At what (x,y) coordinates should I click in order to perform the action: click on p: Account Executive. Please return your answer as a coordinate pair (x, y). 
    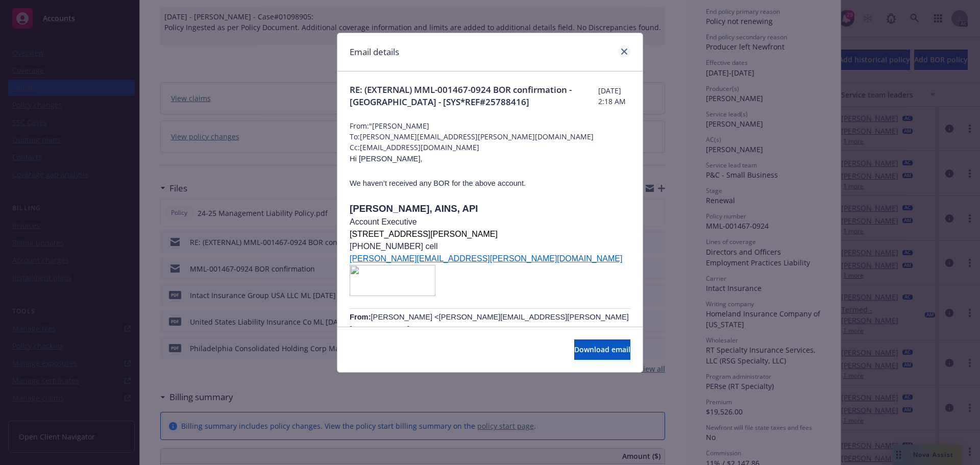
    Looking at the image, I should click on (490, 223).